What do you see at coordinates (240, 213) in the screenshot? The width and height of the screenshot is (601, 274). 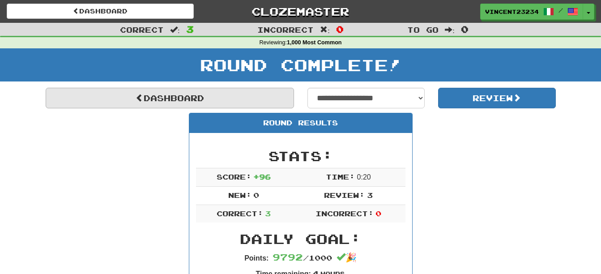 I see `span: Correct:` at bounding box center [240, 213].